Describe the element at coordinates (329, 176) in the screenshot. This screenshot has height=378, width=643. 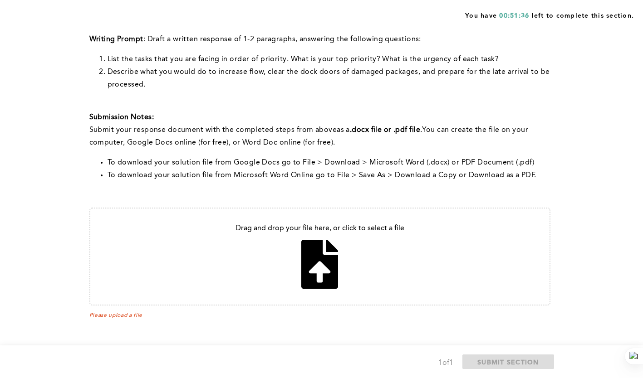
I see `li: To download your solution file from Microsoft Word Online go to File > Save As > Download a Copy ...` at that location.